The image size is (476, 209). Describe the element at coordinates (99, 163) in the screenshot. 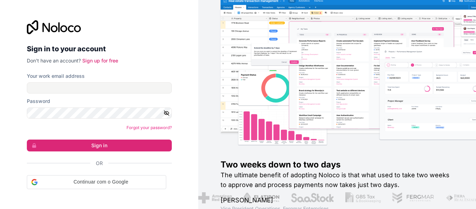

I see `span: Or` at that location.